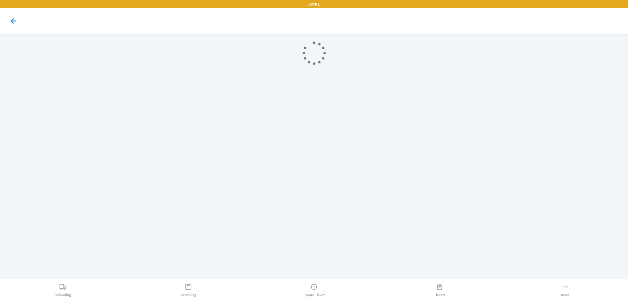 The height and width of the screenshot is (298, 628). Describe the element at coordinates (188, 289) in the screenshot. I see `div: Receiving` at that location.